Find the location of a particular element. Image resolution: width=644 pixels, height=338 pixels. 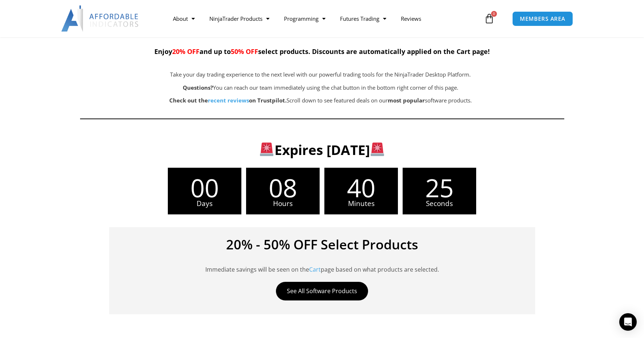

p: Immediate savings will be seen on the page based on what products are selected. is located at coordinates (322, 265).